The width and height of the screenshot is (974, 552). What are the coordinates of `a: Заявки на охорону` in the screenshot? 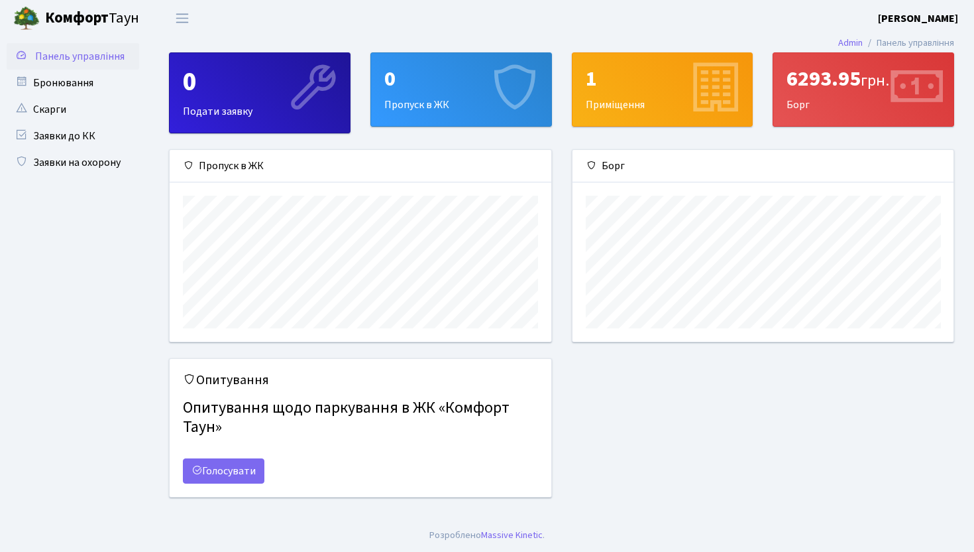 It's located at (73, 162).